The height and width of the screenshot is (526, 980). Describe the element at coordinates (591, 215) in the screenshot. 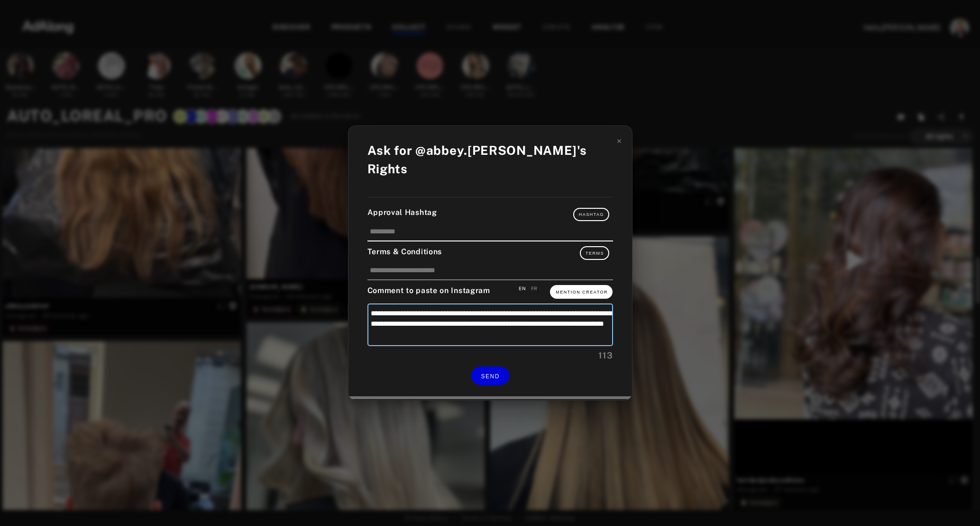

I see `button: Hashtag` at that location.